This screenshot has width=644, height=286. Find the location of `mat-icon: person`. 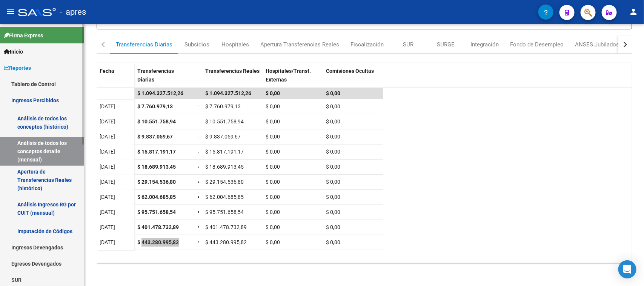

mat-icon: person is located at coordinates (634, 11).